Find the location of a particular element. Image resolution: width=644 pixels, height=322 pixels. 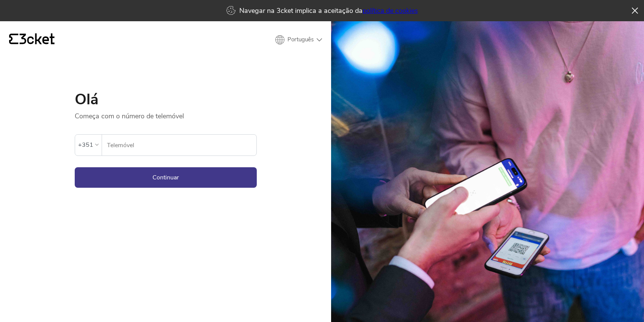

p: Começa com o número de telemóvel is located at coordinates (165, 114).